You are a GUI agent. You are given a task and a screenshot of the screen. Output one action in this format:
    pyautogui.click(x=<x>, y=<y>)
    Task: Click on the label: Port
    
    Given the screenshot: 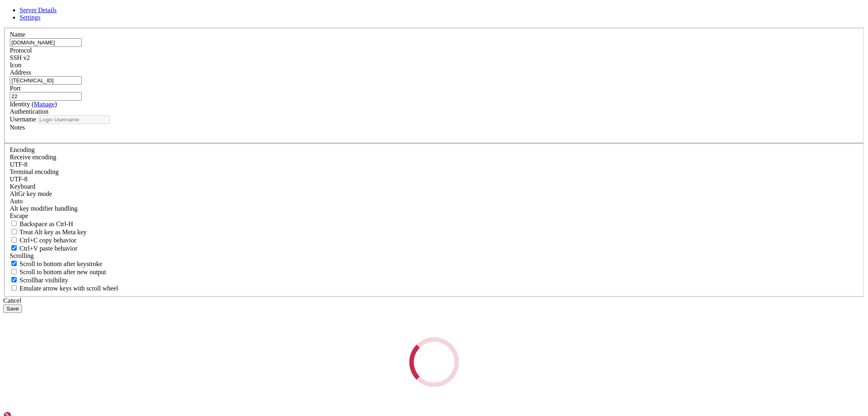 What is the action you would take?
    pyautogui.click(x=15, y=88)
    